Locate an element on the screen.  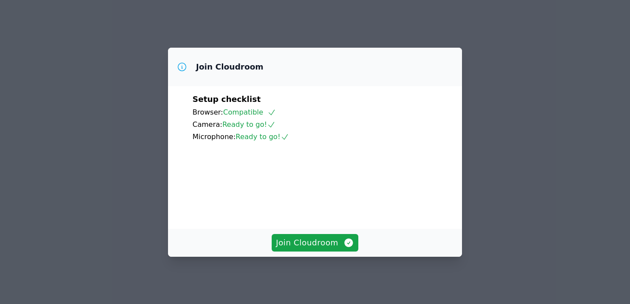
h3: Join Cloudroom is located at coordinates (230, 67).